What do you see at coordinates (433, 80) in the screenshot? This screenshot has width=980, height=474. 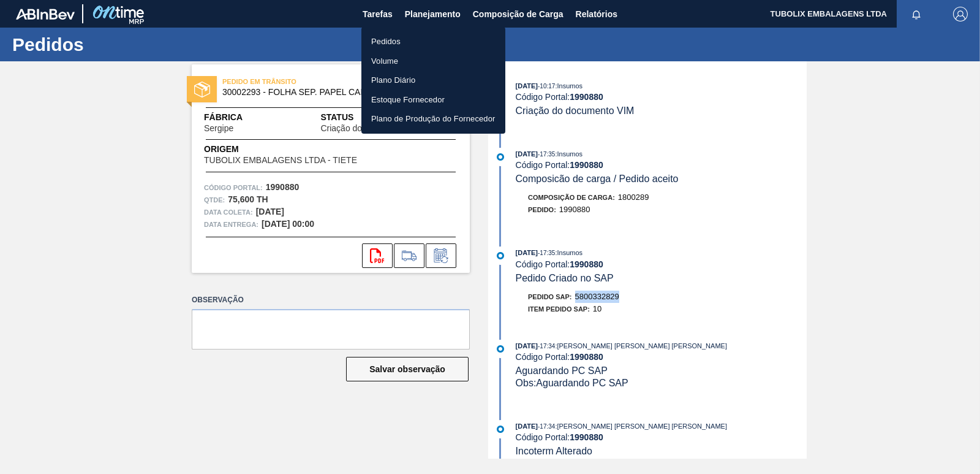 I see `li: Plano Diário` at bounding box center [433, 80].